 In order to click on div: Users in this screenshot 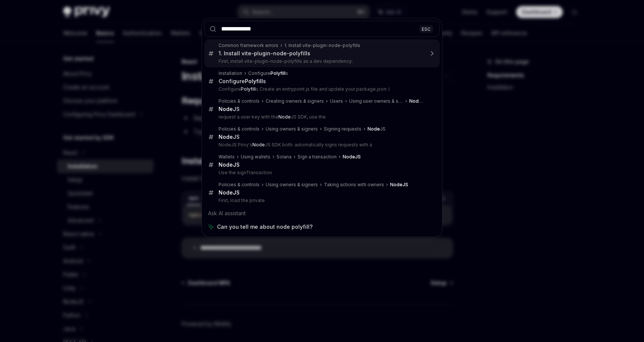, I will do `click(336, 101)`.